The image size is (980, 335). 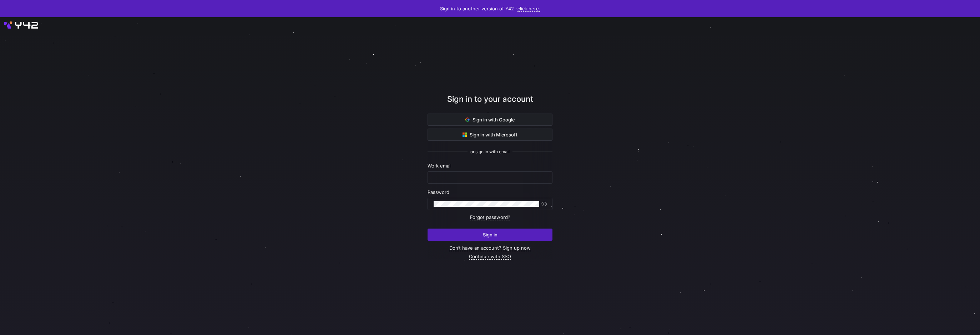 I want to click on button: Sign in, so click(x=490, y=235).